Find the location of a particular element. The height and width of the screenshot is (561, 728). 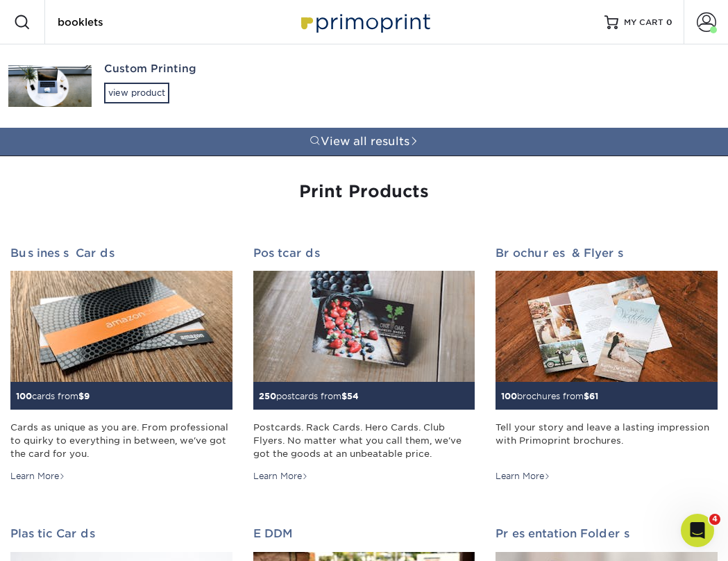

h2: Postcards is located at coordinates (364, 253).